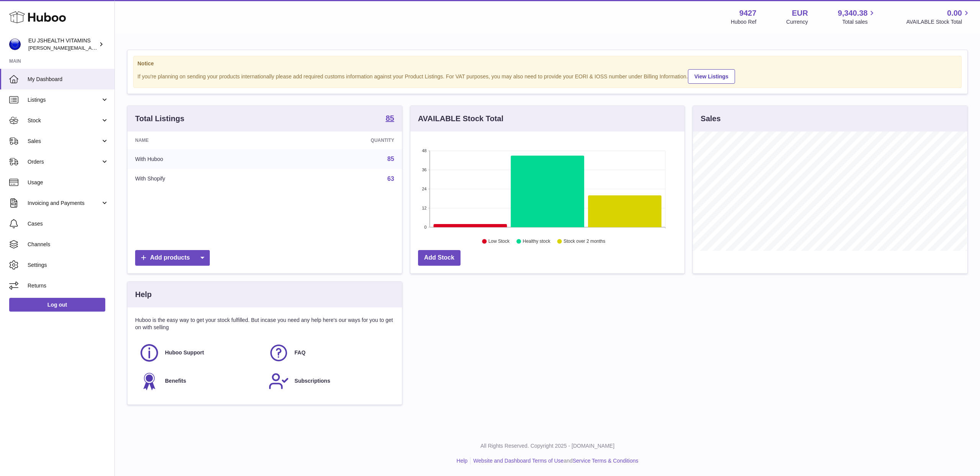 Image resolution: width=980 pixels, height=476 pixels. I want to click on td: With Shopify, so click(201, 179).